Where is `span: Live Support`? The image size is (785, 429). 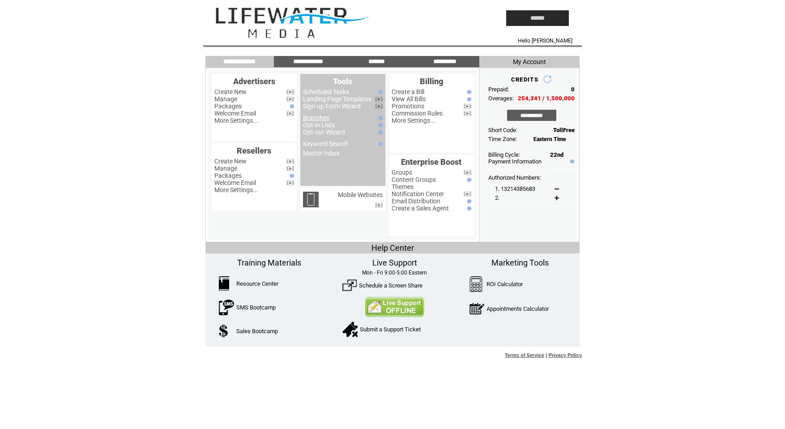
span: Live Support is located at coordinates (395, 262).